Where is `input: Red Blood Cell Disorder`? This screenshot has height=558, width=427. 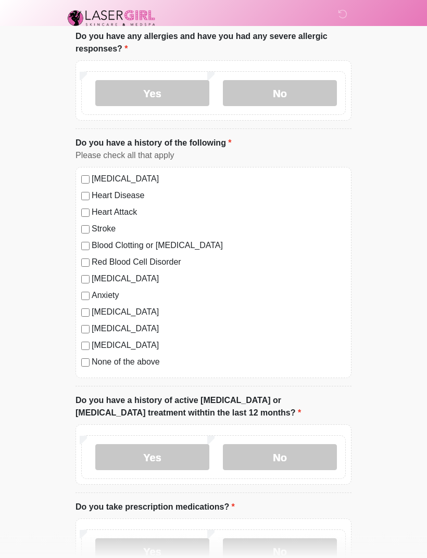
input: Red Blood Cell Disorder is located at coordinates (85, 263).